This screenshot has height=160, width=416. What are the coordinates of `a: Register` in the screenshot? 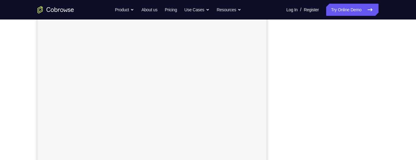 It's located at (311, 10).